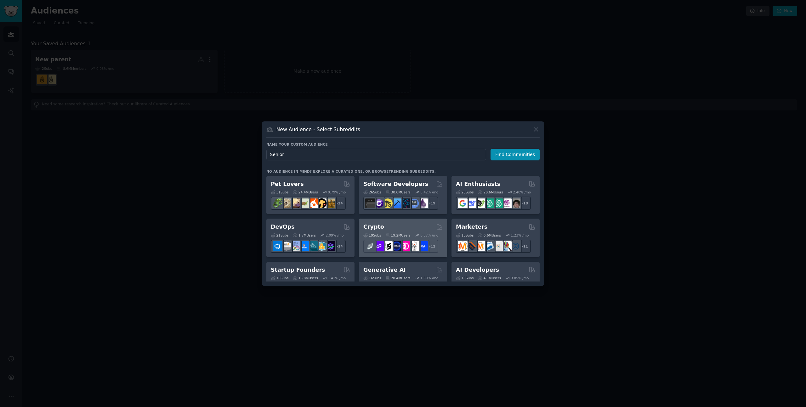  What do you see at coordinates (305, 192) in the screenshot?
I see `div: 24.4M Users` at bounding box center [305, 192].